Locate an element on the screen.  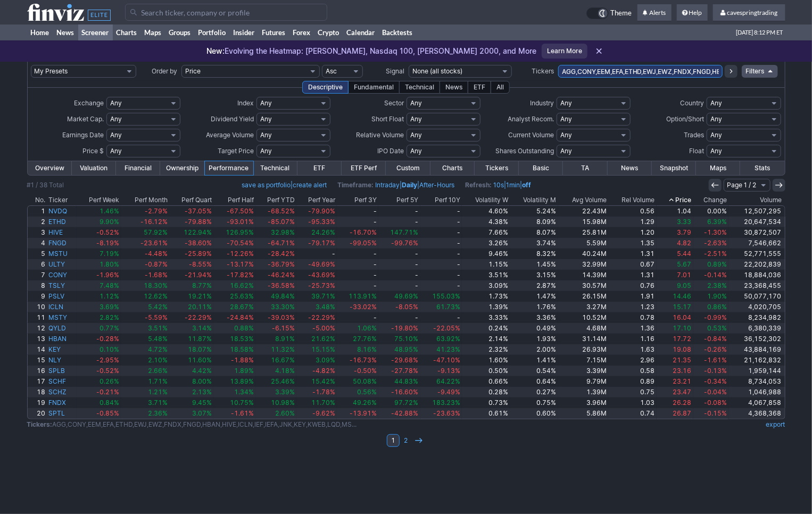
a: 4 is located at coordinates (37, 243).